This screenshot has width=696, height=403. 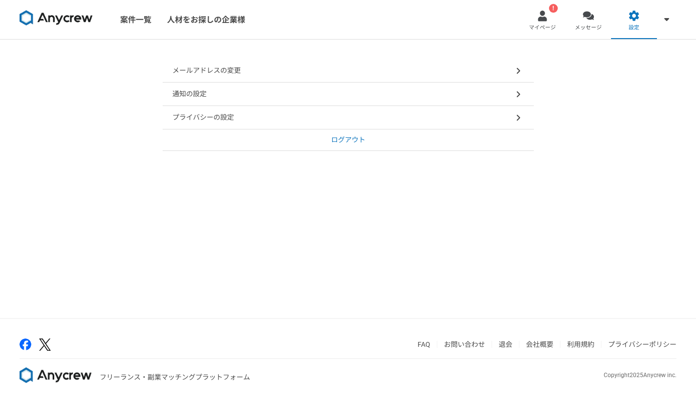 I want to click on span: マイページ, so click(x=542, y=28).